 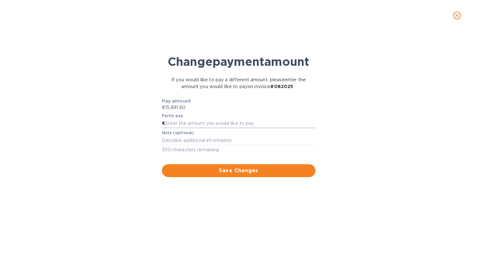 I want to click on p: 300 characters remaining, so click(x=238, y=150).